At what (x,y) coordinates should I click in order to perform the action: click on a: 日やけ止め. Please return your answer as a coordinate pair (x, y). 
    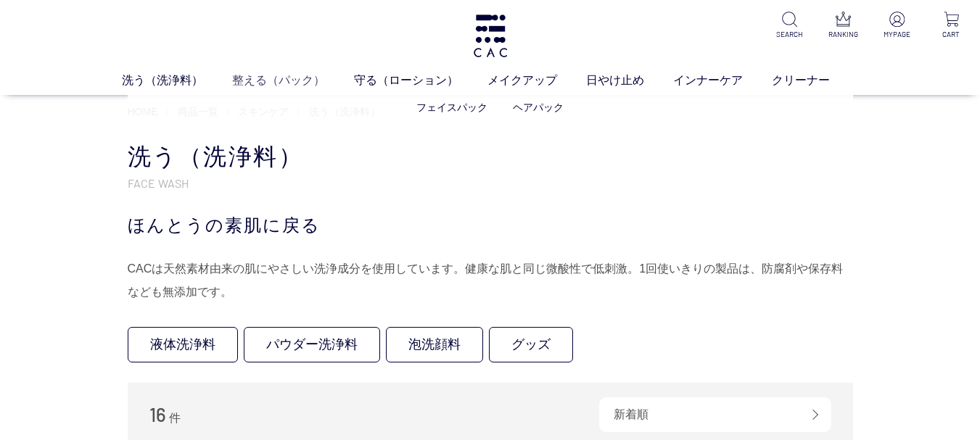
    Looking at the image, I should click on (630, 81).